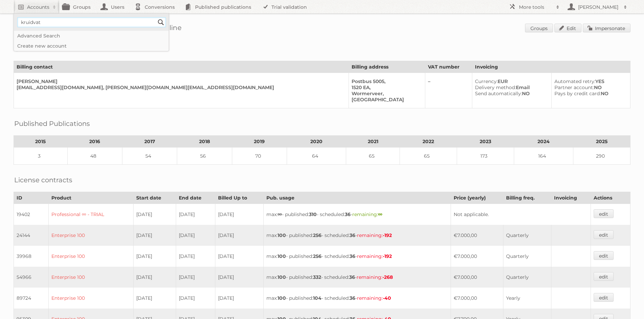 The height and width of the screenshot is (319, 644). Describe the element at coordinates (161, 22) in the screenshot. I see `input: Search` at that location.